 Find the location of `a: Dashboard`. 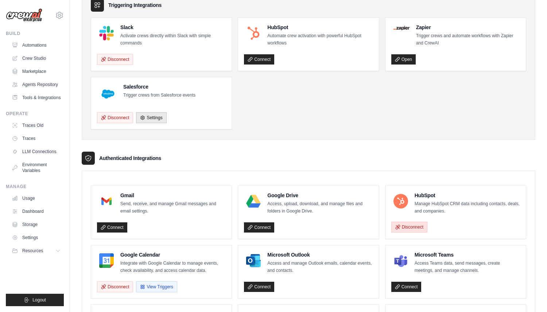

a: Dashboard is located at coordinates (36, 212).